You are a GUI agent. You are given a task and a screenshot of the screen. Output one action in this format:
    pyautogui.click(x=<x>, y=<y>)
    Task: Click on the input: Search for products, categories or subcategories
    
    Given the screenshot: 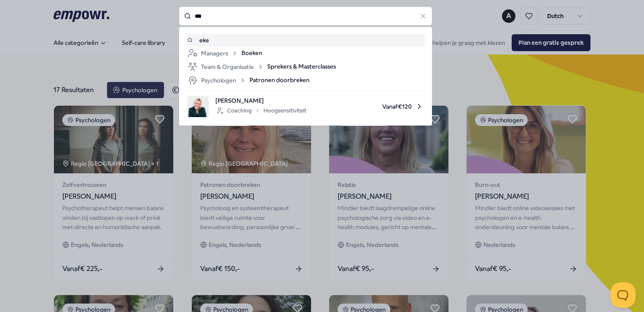 What is the action you would take?
    pyautogui.click(x=306, y=16)
    